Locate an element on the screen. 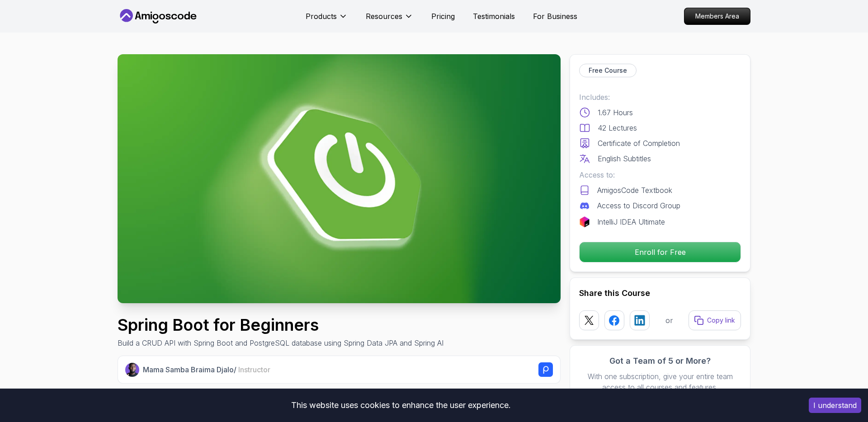 The width and height of the screenshot is (868, 422). h1: Spring Boot for Beginners is located at coordinates (280, 325).